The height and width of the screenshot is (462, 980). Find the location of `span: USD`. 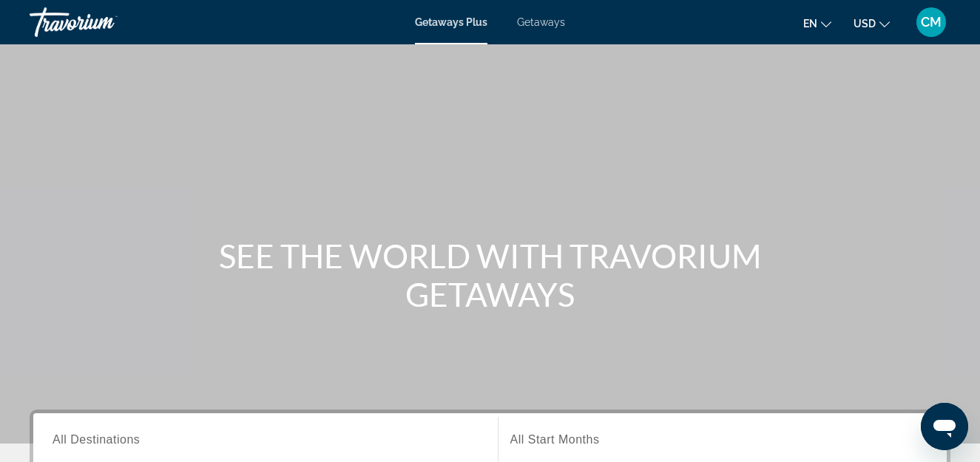

span: USD is located at coordinates (864, 24).